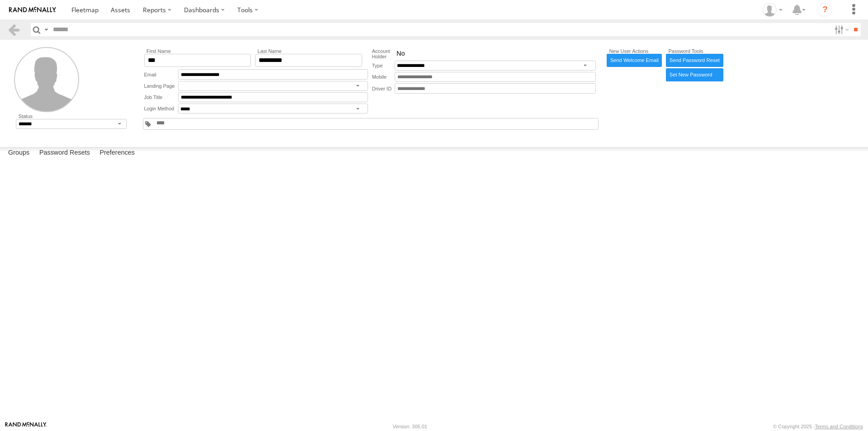 The width and height of the screenshot is (868, 431). I want to click on img: rand-logo.svg, so click(33, 10).